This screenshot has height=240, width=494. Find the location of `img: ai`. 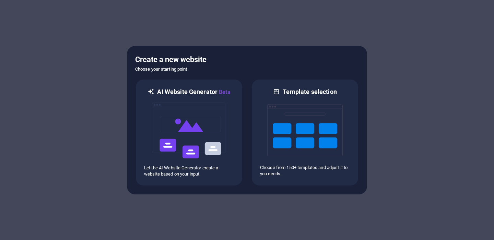

img: ai is located at coordinates (189, 131).